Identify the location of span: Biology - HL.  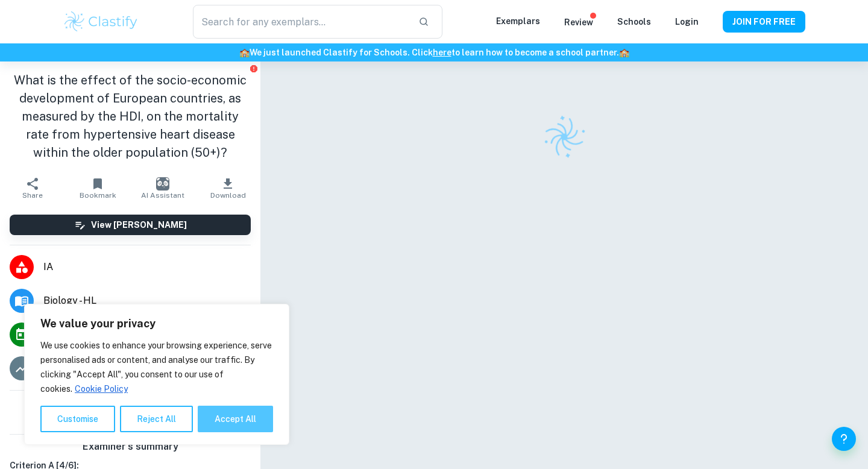
(147, 301).